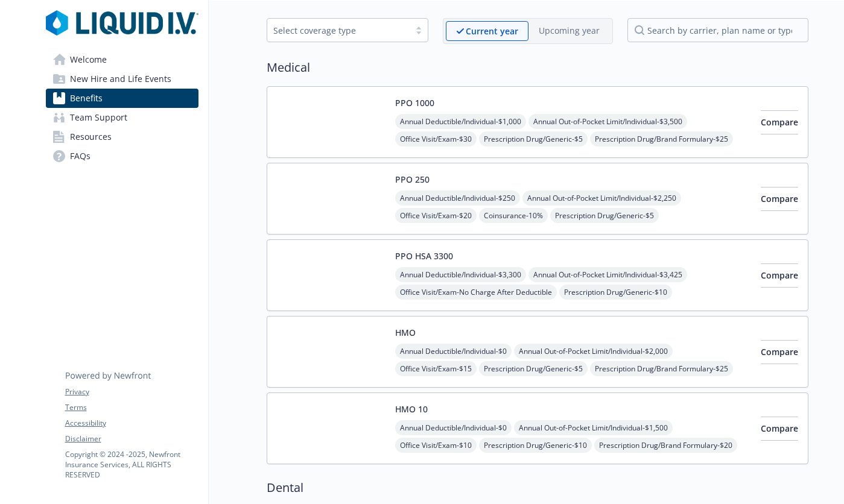 This screenshot has width=844, height=504. I want to click on span: Team Support, so click(98, 118).